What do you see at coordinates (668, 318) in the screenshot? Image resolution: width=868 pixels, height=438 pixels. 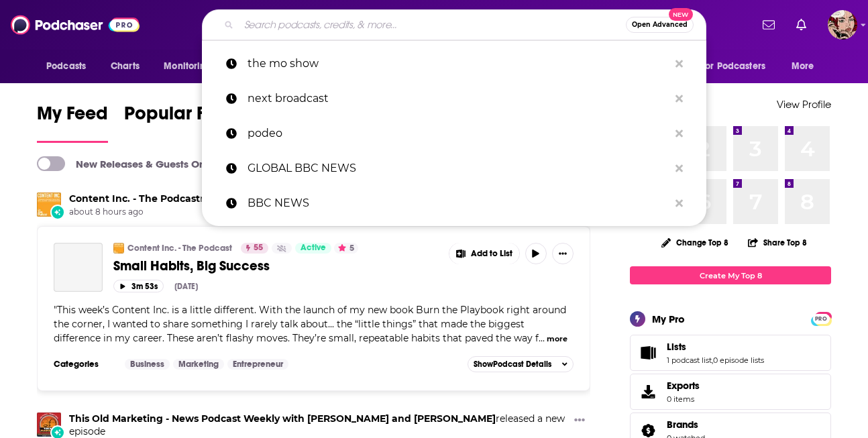 I see `div: My Pro` at bounding box center [668, 318].